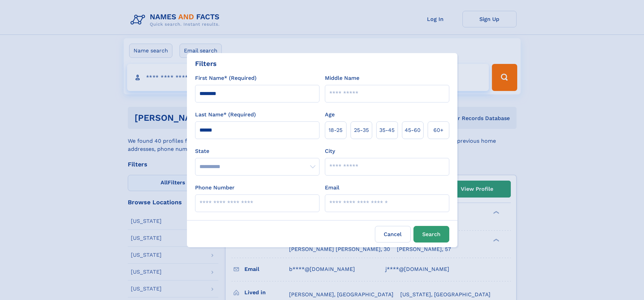 The height and width of the screenshot is (300, 644). What do you see at coordinates (331, 188) in the screenshot?
I see `label: Email` at bounding box center [331, 188].